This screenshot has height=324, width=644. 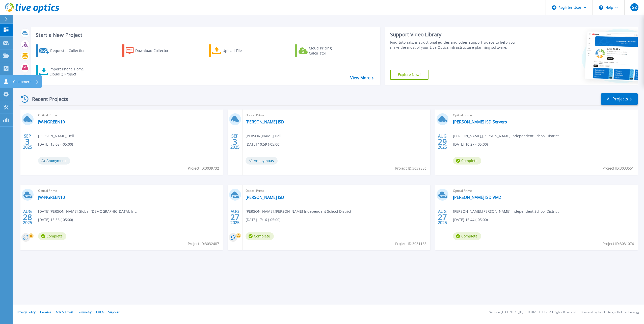 What do you see at coordinates (150, 51) in the screenshot?
I see `a: Download Collector` at bounding box center [150, 51].